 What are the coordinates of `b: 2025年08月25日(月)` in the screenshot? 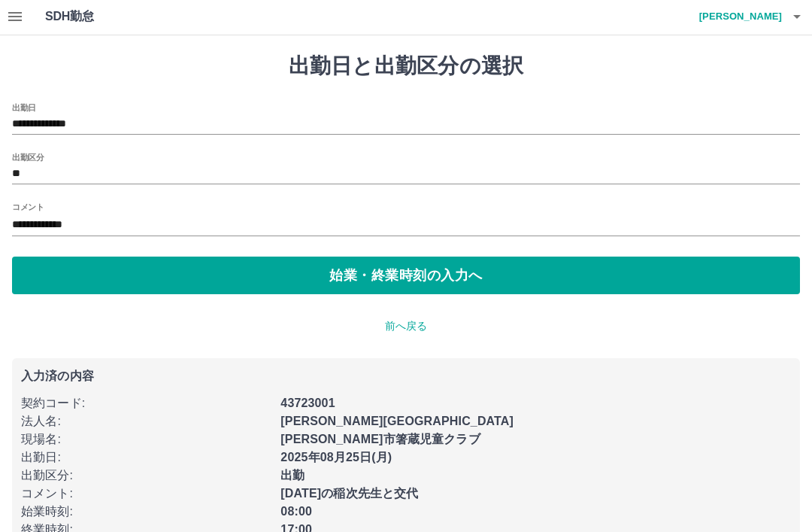 It's located at (336, 456).